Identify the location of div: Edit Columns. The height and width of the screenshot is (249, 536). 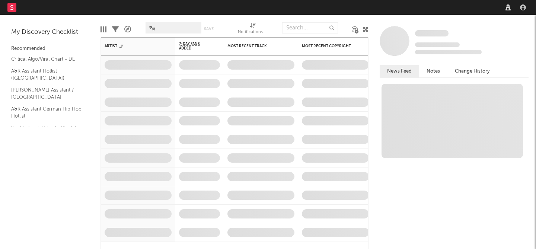
(103, 29).